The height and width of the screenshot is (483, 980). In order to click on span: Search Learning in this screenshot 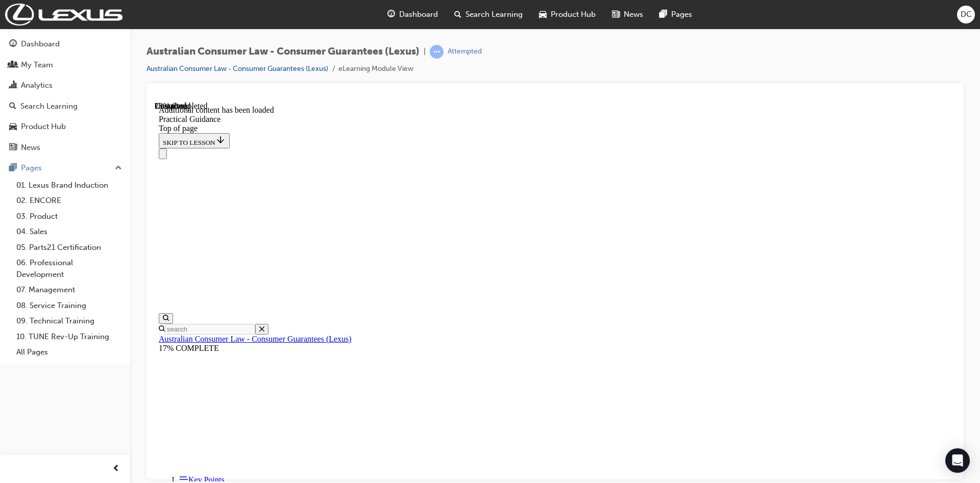, I will do `click(494, 14)`.